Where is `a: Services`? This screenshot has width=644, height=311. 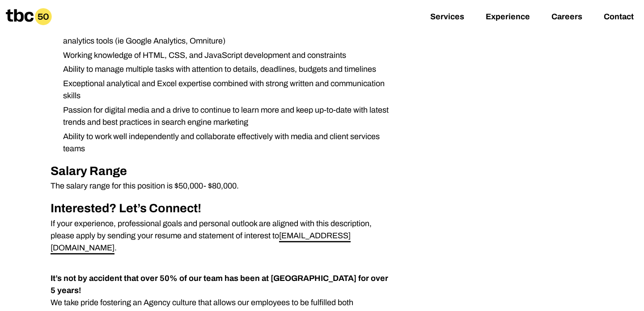
a: Services is located at coordinates (447, 17).